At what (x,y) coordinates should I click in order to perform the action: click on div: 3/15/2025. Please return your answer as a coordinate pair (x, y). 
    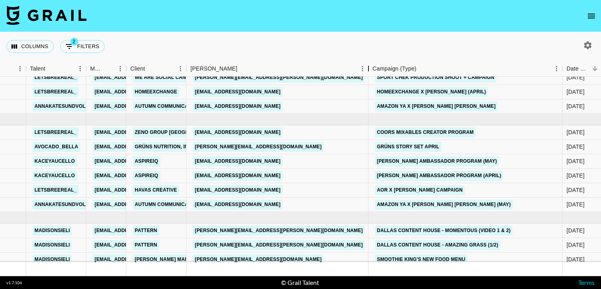
    Looking at the image, I should click on (576, 77).